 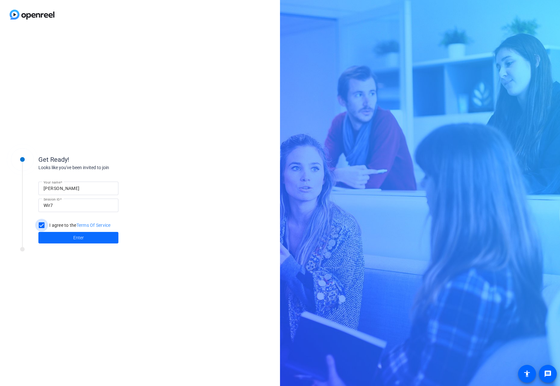 I want to click on label: I agree to the, so click(x=79, y=225).